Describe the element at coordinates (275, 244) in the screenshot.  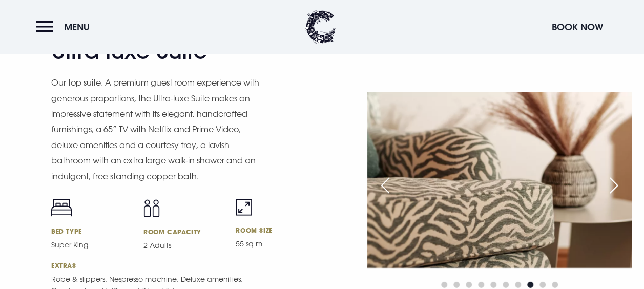
I see `p: 55 sq m` at that location.